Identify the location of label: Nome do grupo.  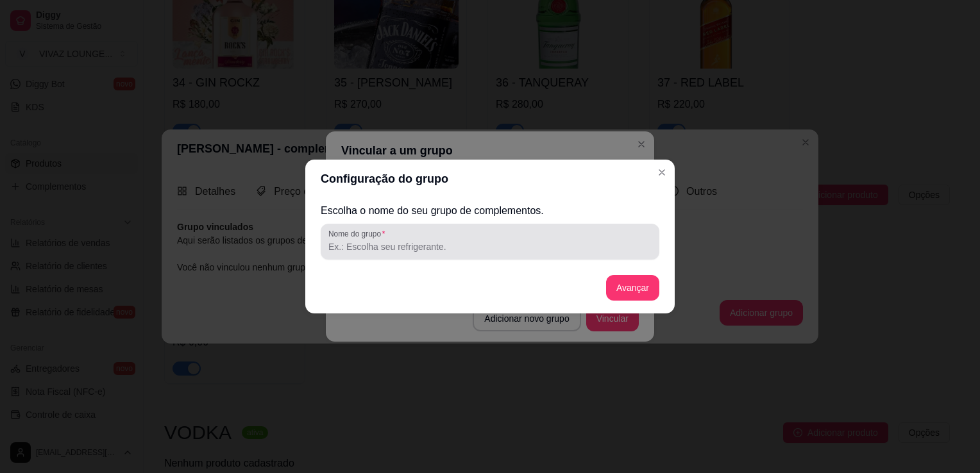
(358, 233).